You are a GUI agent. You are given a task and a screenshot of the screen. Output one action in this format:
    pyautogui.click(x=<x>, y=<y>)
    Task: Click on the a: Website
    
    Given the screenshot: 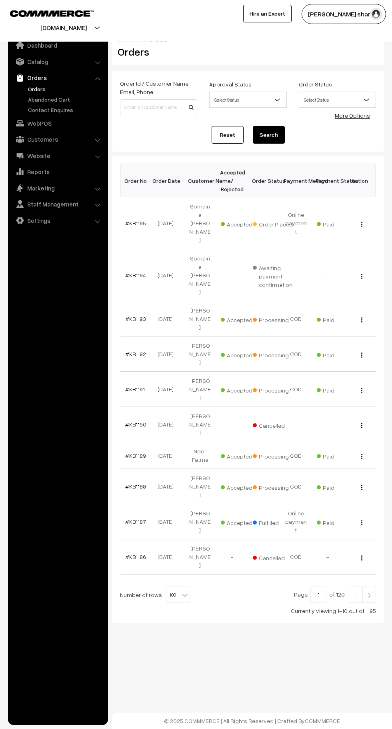 What is the action you would take?
    pyautogui.click(x=58, y=156)
    